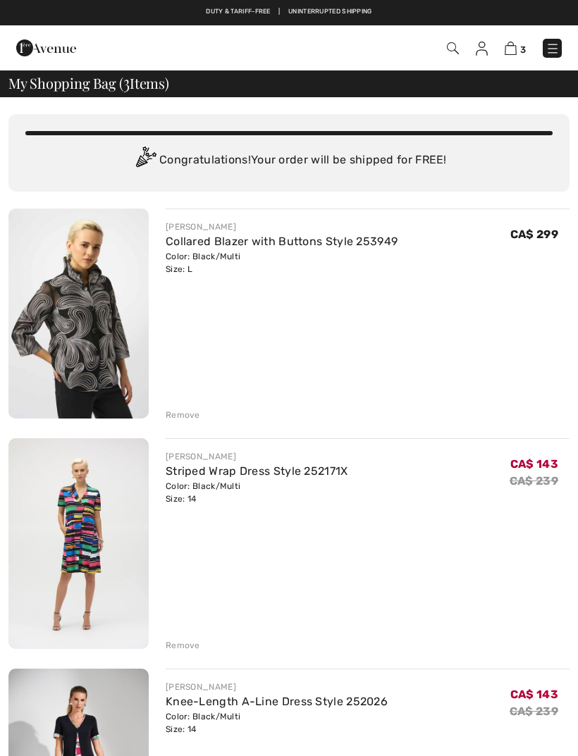 Image resolution: width=578 pixels, height=756 pixels. What do you see at coordinates (281, 241) in the screenshot?
I see `a: Collared Blazer with Buttons Style 253949` at bounding box center [281, 241].